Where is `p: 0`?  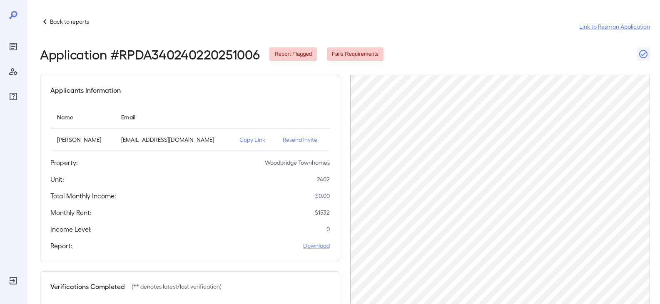 p: 0 is located at coordinates (328, 229).